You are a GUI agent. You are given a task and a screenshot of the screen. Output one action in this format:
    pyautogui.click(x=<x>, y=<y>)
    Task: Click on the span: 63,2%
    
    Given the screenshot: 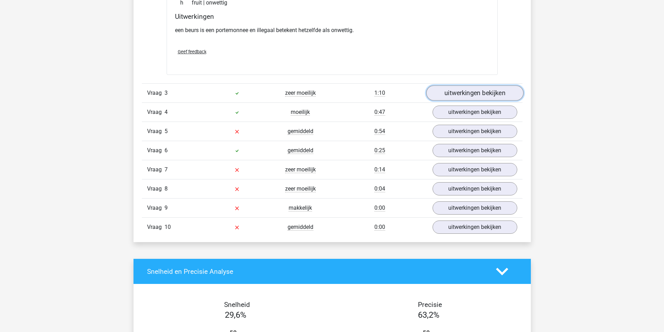 What is the action you would take?
    pyautogui.click(x=429, y=315)
    